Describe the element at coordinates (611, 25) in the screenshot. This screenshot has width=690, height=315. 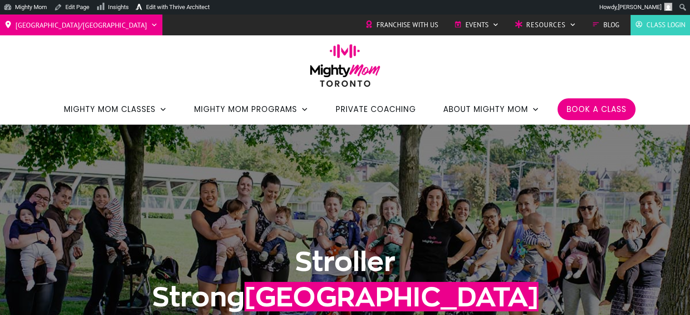
I see `span: Blog` at that location.